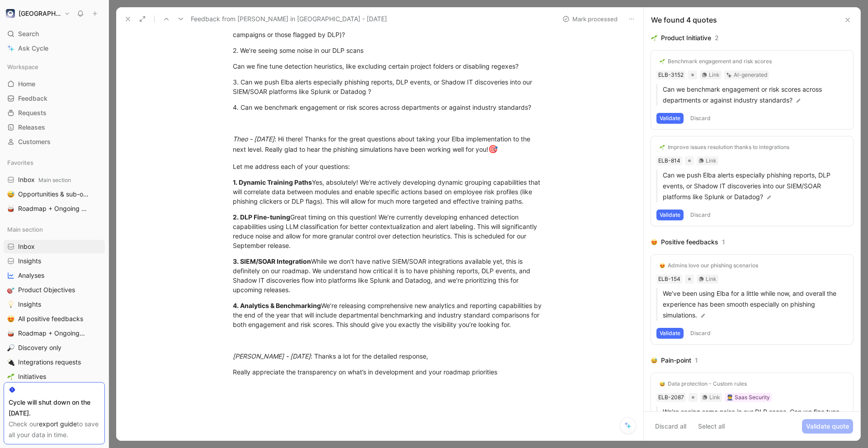 This screenshot has height=448, width=868. Describe the element at coordinates (28, 34) in the screenshot. I see `span: Search` at that location.